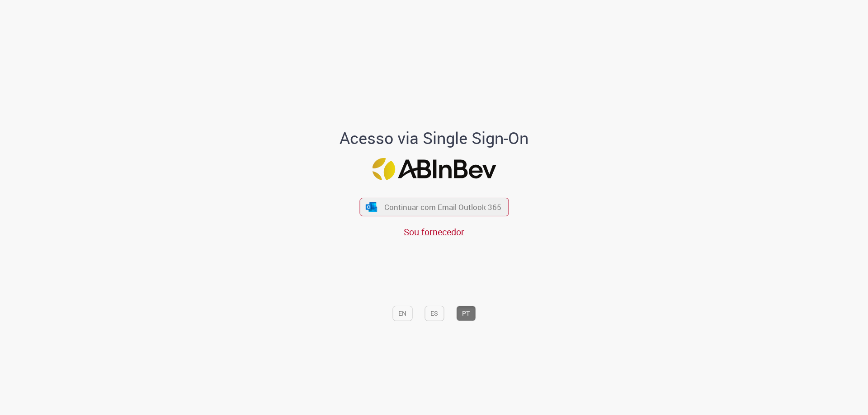 The width and height of the screenshot is (868, 415). I want to click on button: PT, so click(466, 314).